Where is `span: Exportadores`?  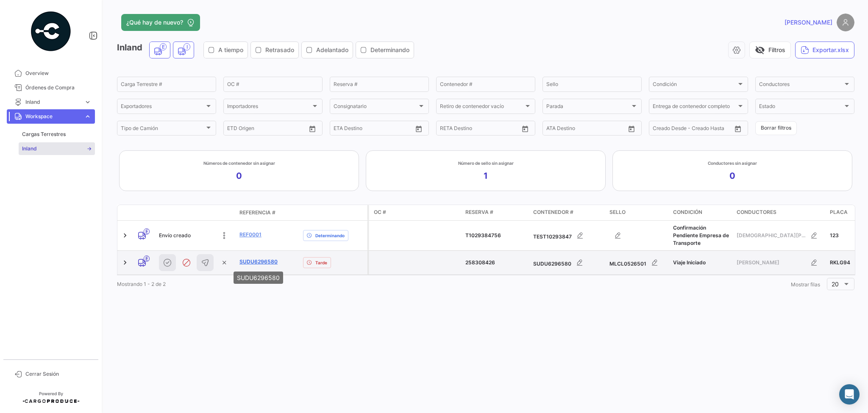 span: Exportadores is located at coordinates (163, 108).